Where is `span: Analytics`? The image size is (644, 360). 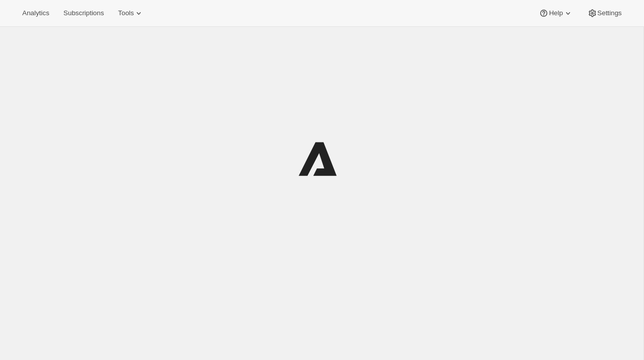 span: Analytics is located at coordinates (35, 13).